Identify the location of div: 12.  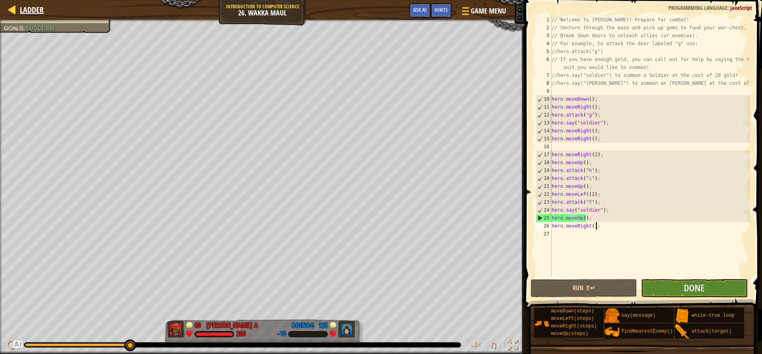
(544, 115).